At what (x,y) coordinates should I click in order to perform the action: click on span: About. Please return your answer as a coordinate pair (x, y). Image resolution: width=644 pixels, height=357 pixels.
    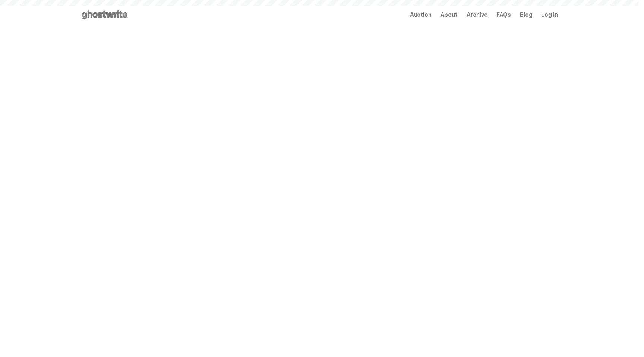
    Looking at the image, I should click on (449, 15).